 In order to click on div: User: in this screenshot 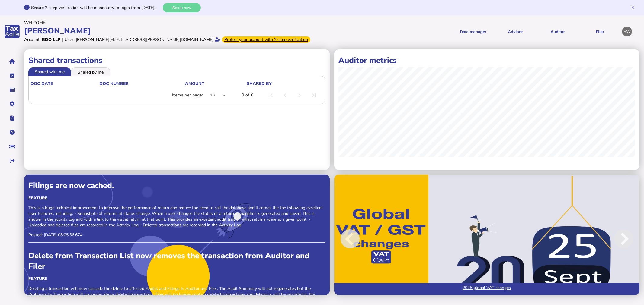, I will do `click(69, 40)`.